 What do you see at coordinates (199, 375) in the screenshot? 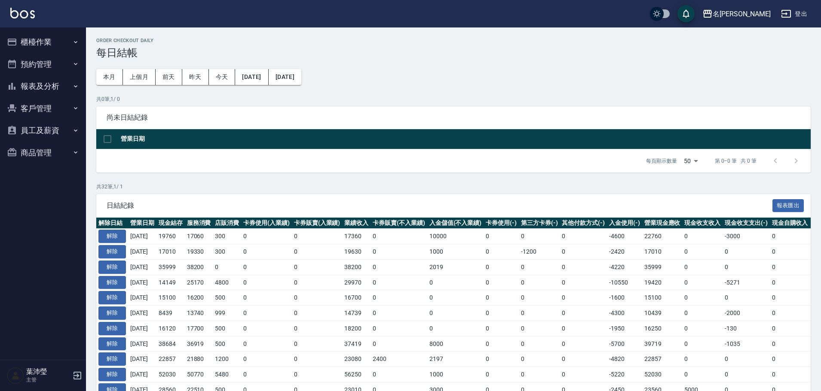
I see `td: 50770` at bounding box center [199, 375].